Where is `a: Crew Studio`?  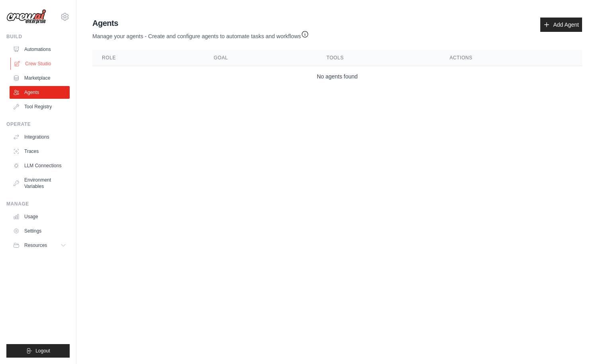
a: Crew Studio is located at coordinates (40, 64).